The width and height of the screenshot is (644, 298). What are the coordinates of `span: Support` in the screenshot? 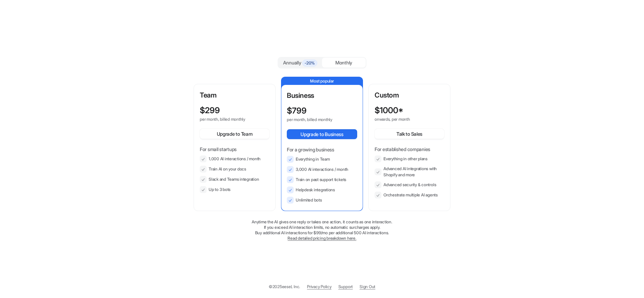 It's located at (346, 287).